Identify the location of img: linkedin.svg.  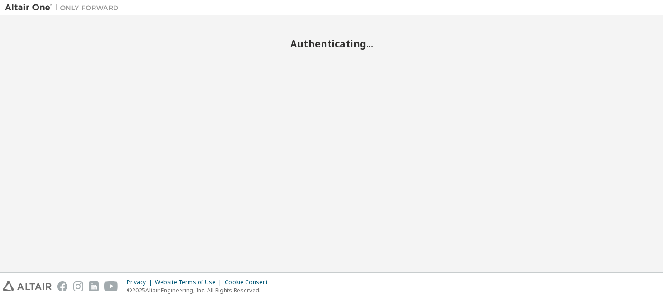
(94, 286).